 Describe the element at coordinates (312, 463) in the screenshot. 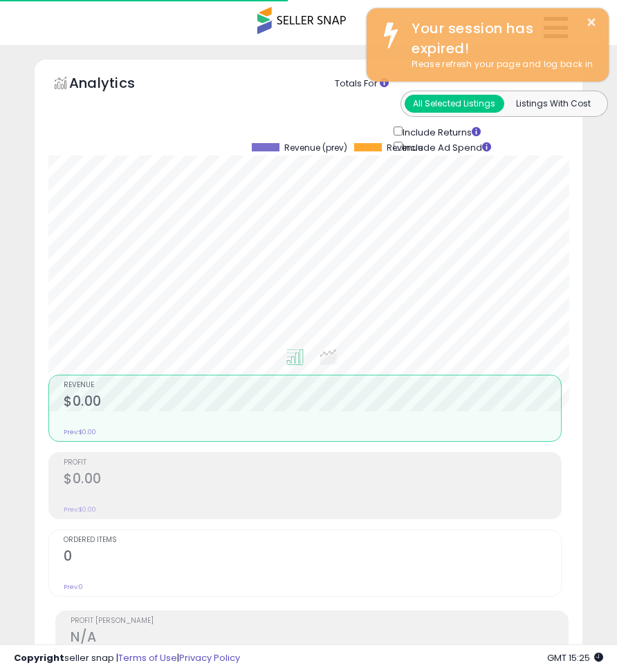

I see `span: Profit` at that location.